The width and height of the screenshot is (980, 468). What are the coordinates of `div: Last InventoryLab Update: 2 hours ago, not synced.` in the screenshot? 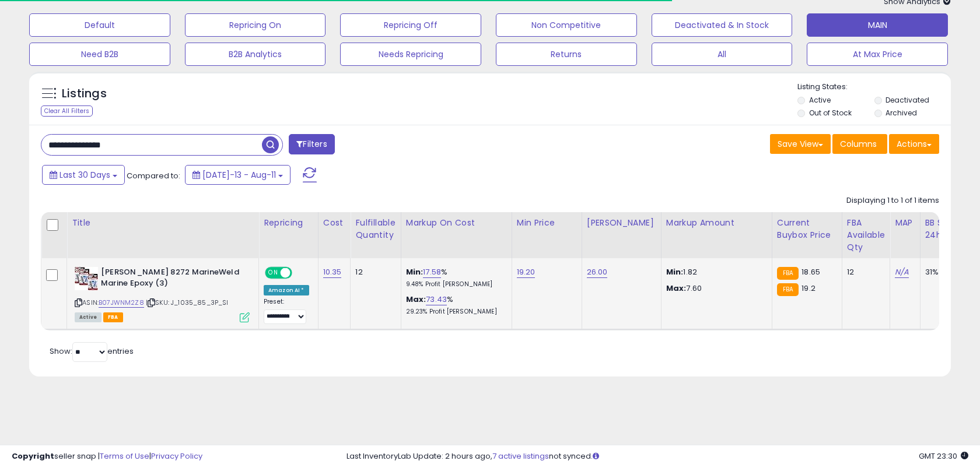 It's located at (657, 456).